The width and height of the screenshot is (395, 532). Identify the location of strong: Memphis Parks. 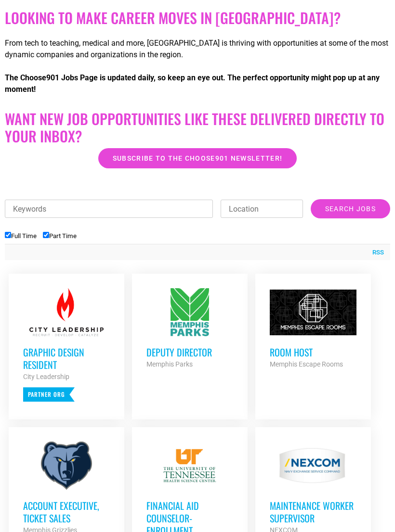
(170, 365).